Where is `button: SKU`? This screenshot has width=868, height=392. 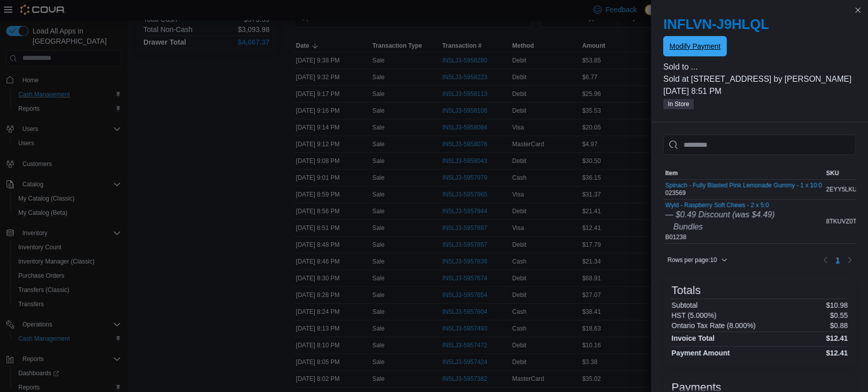
button: SKU is located at coordinates (841, 173).